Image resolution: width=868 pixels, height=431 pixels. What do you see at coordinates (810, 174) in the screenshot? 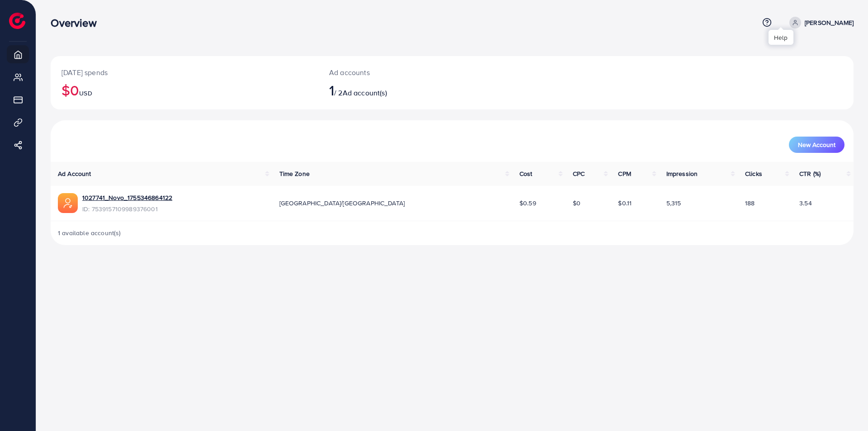
I see `span: CTR (%)` at bounding box center [810, 174].